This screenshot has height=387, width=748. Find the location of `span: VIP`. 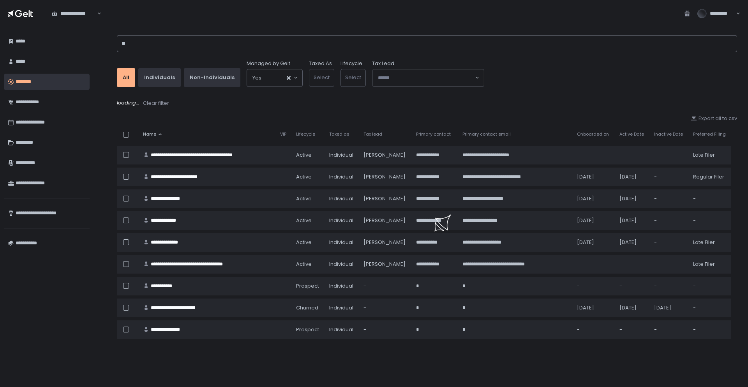

span: VIP is located at coordinates (283, 134).